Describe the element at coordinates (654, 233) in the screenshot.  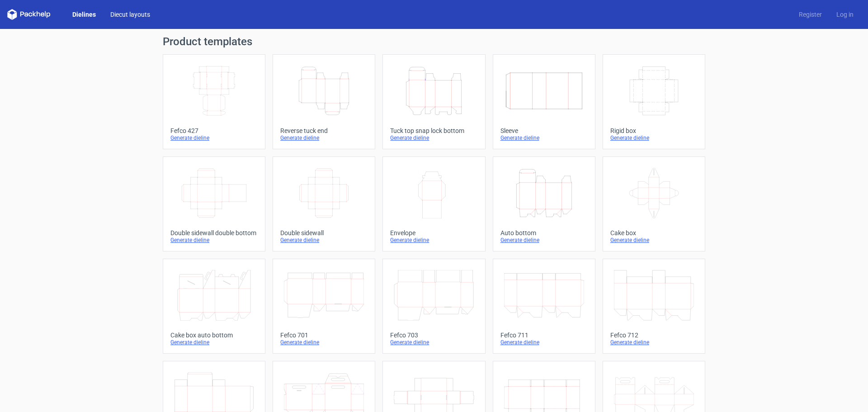
I see `div: Cake box` at that location.